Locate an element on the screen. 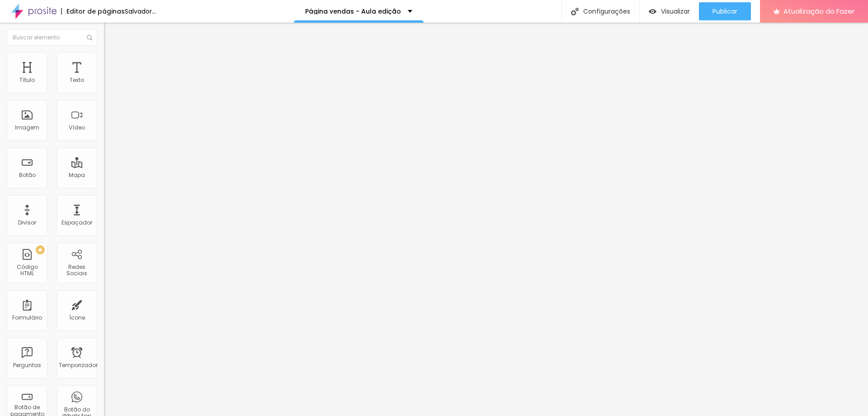 Image resolution: width=868 pixels, height=416 pixels. font: Divisor is located at coordinates (27, 222).